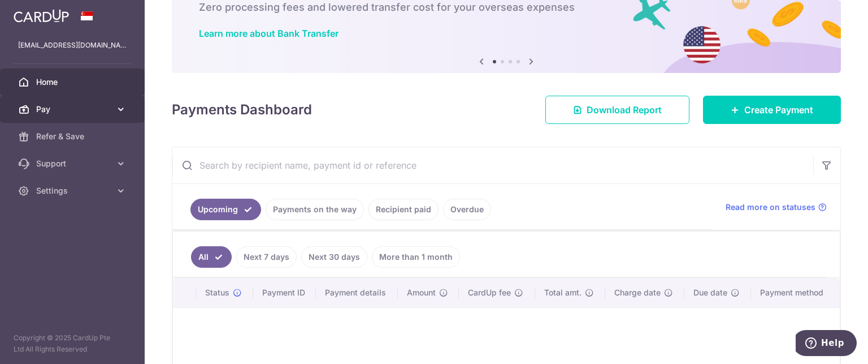  Describe the element at coordinates (618, 110) in the screenshot. I see `a: Download Report` at that location.